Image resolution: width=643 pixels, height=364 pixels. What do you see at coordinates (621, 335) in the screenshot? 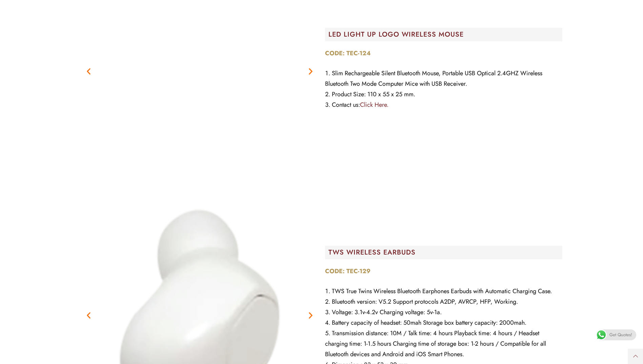
I see `span: Get Quotes!` at bounding box center [621, 335].